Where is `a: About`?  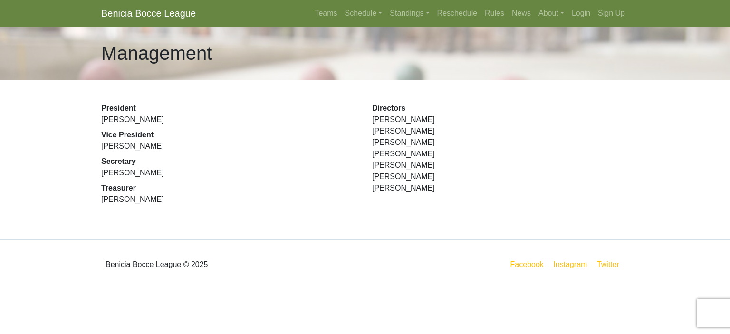
a: About is located at coordinates (551, 13).